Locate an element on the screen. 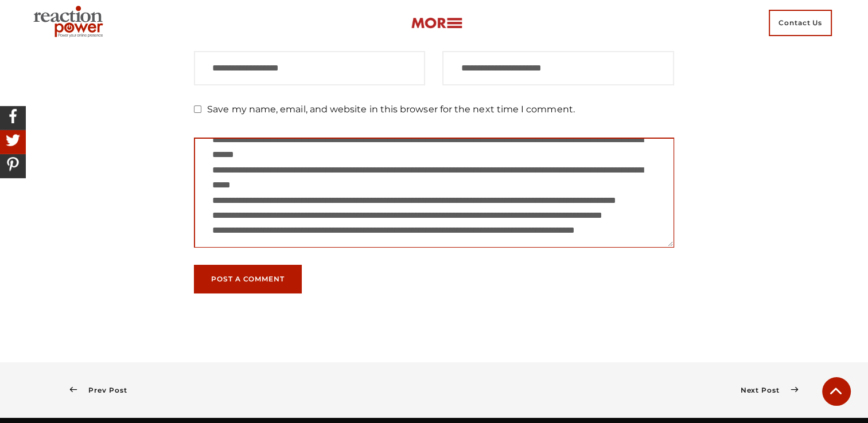 The image size is (868, 423). a: Prev Post is located at coordinates (98, 389).